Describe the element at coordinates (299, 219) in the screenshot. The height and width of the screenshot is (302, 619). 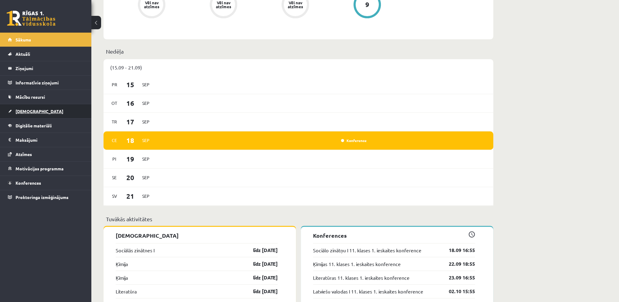
I see `p: Tuvākās aktivitātes` at that location.